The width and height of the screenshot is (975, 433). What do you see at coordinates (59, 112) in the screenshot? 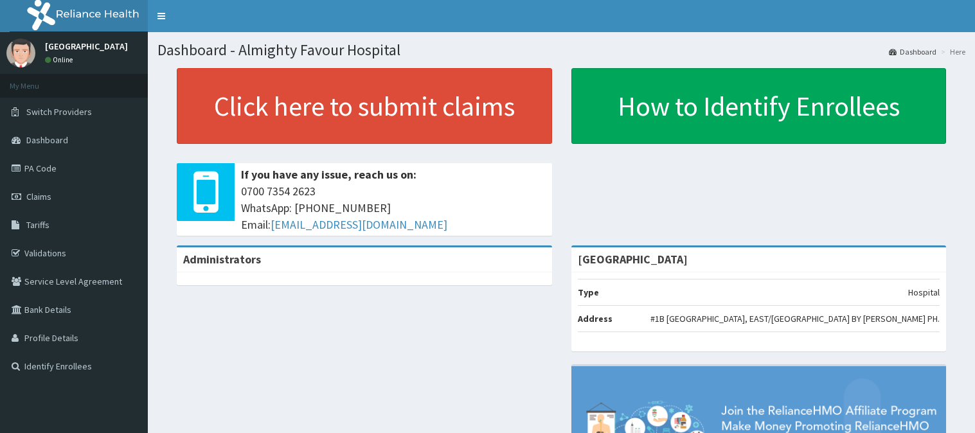
I see `span: Switch Providers` at bounding box center [59, 112].